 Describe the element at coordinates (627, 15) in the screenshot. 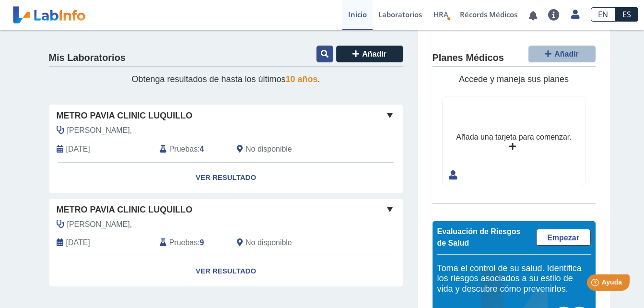

I see `a: ES` at that location.